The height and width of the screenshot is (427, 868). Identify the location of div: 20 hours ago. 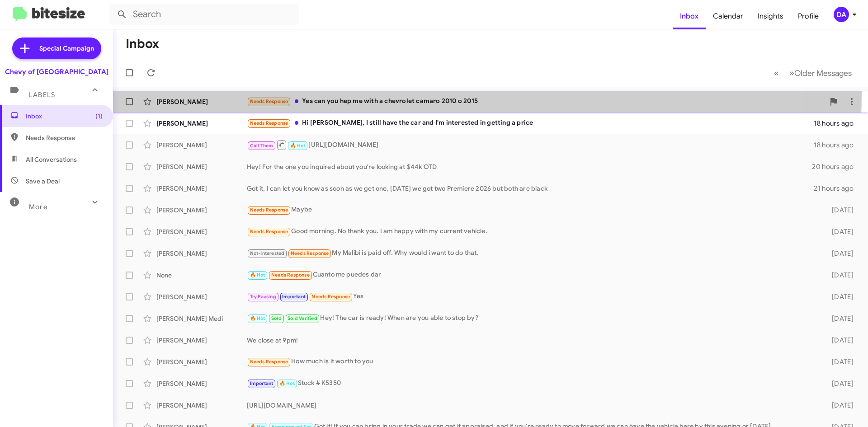
(836, 167).